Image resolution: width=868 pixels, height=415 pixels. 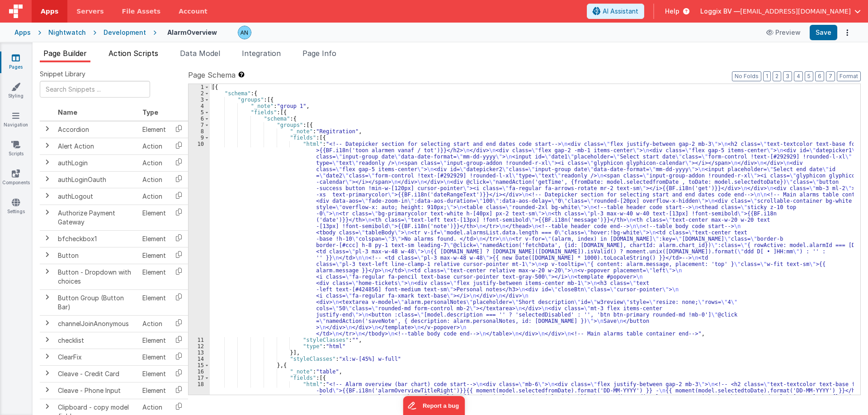 What do you see at coordinates (620, 11) in the screenshot?
I see `span: AI Assistant` at bounding box center [620, 11].